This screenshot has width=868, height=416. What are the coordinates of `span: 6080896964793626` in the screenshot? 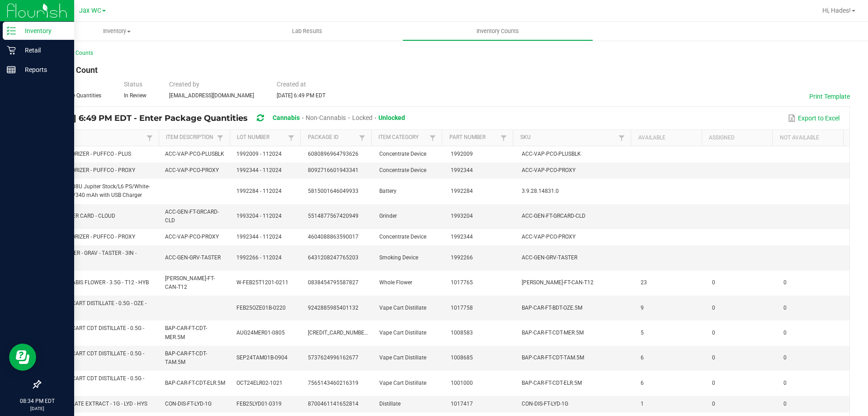 It's located at (333, 154).